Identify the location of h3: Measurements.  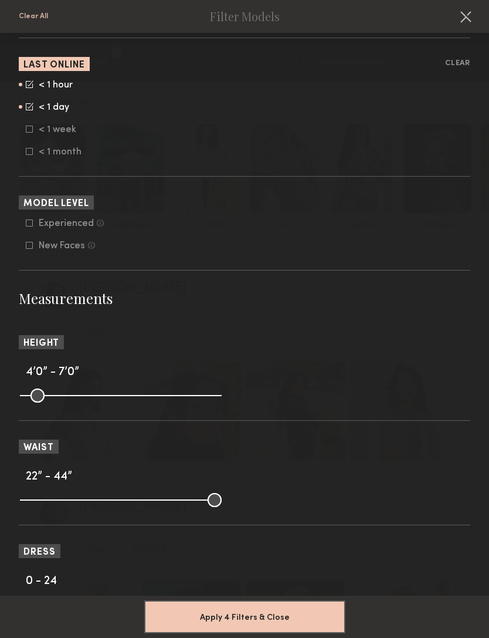
(245, 298).